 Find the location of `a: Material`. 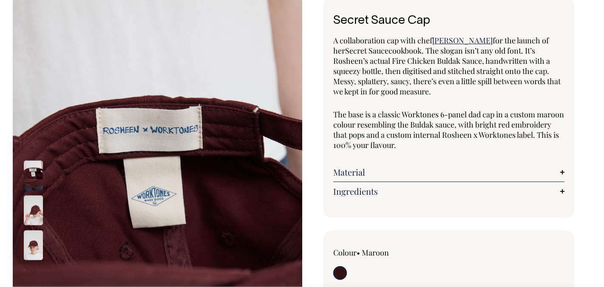

a: Material is located at coordinates (449, 172).